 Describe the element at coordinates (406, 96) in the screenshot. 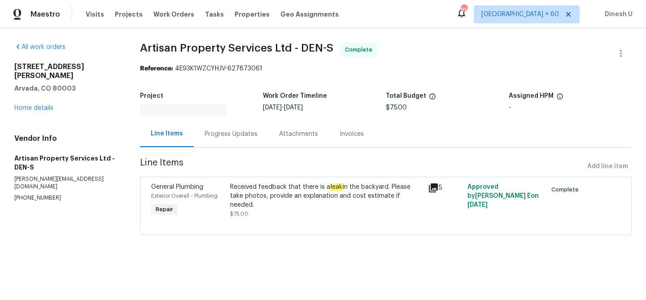

I see `h5: Total Budget` at that location.